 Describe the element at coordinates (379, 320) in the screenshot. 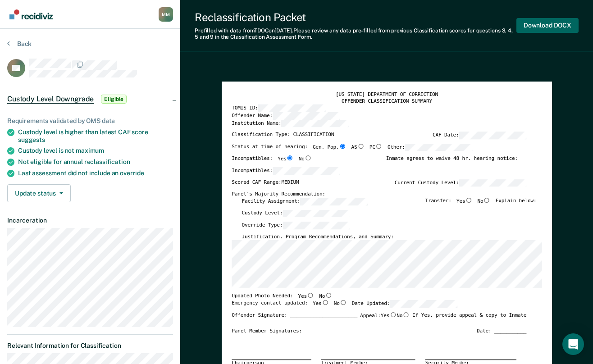

I see `div: Offender Signature: _______________________ If Yes, provide appeal & copy to Inmate` at that location.